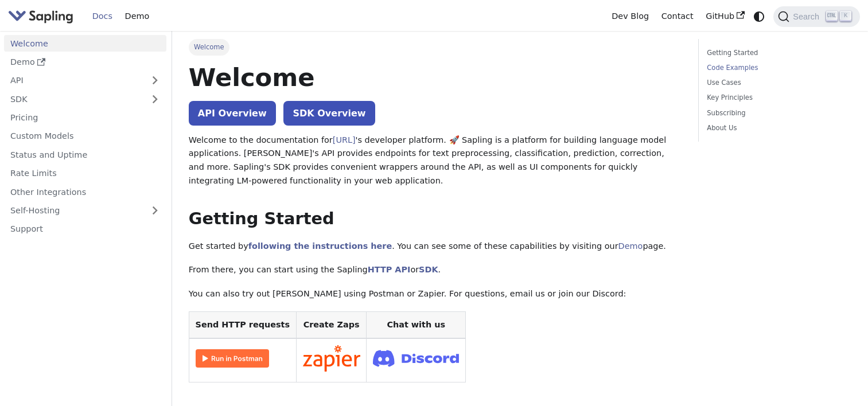 The width and height of the screenshot is (868, 406). What do you see at coordinates (329, 113) in the screenshot?
I see `a: SDK Overview` at bounding box center [329, 113].